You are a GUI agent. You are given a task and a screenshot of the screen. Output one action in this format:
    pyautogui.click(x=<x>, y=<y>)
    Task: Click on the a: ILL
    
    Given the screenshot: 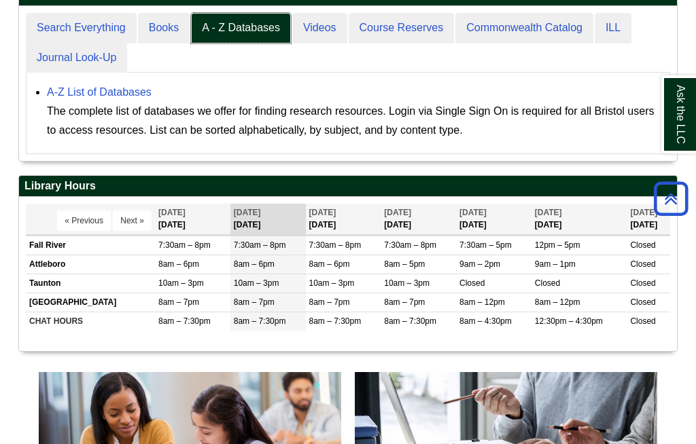 What is the action you would take?
    pyautogui.click(x=613, y=28)
    